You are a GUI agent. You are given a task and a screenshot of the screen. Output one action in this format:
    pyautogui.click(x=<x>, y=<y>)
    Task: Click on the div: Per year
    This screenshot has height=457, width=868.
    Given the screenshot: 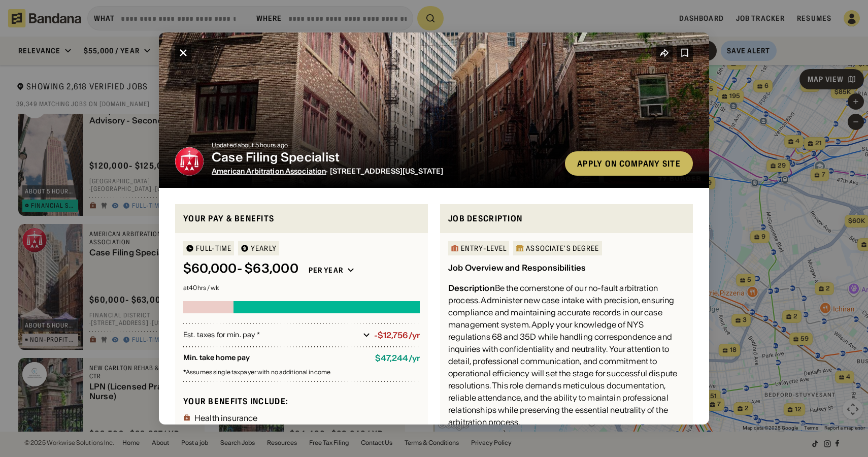 What is the action you would take?
    pyautogui.click(x=326, y=270)
    